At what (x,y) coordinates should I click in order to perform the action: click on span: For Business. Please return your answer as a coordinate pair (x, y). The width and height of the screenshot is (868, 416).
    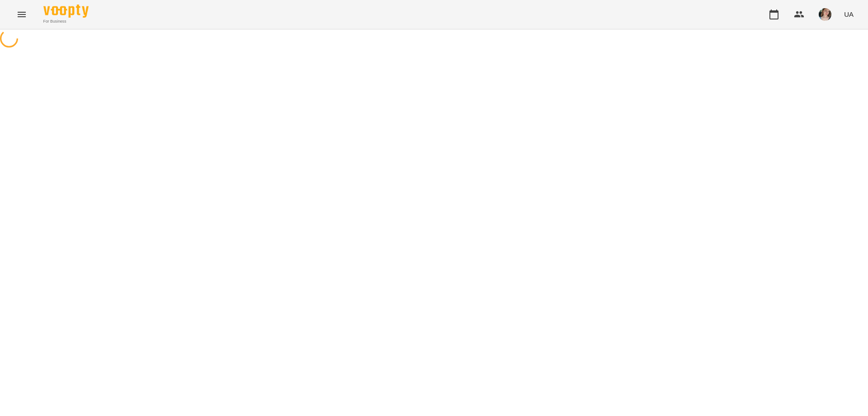
    Looking at the image, I should click on (66, 21).